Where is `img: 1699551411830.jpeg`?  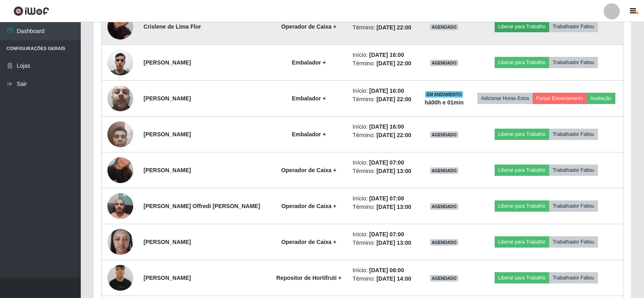 img: 1699551411830.jpeg is located at coordinates (120, 62).